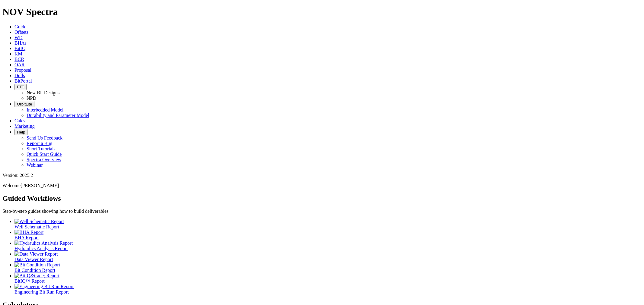 This screenshot has height=305, width=644. I want to click on h1: NOV Spectra, so click(322, 12).